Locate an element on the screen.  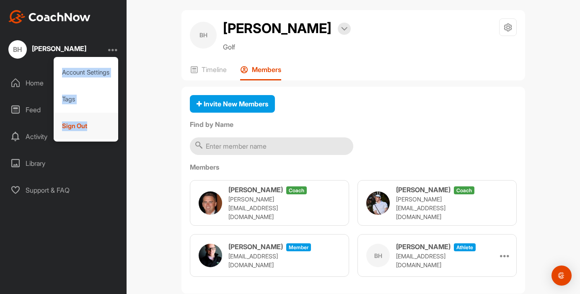
img: arrow-down is located at coordinates (344, 29).